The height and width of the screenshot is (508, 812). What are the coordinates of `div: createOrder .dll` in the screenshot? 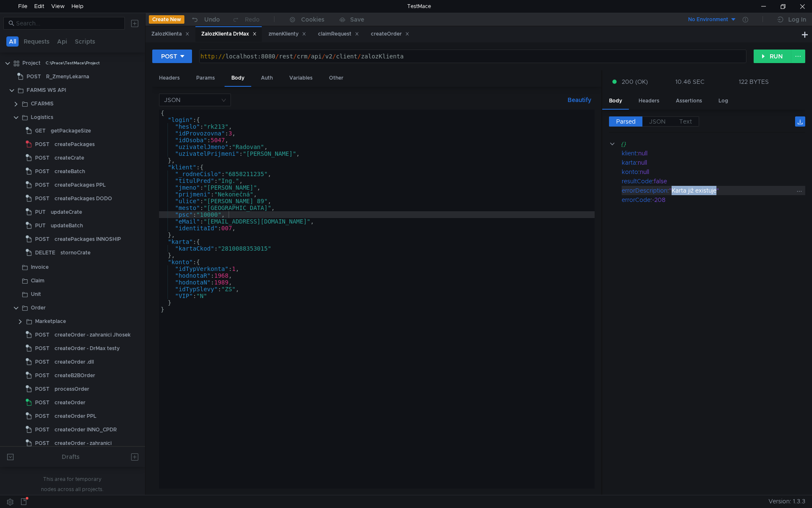 It's located at (74, 362).